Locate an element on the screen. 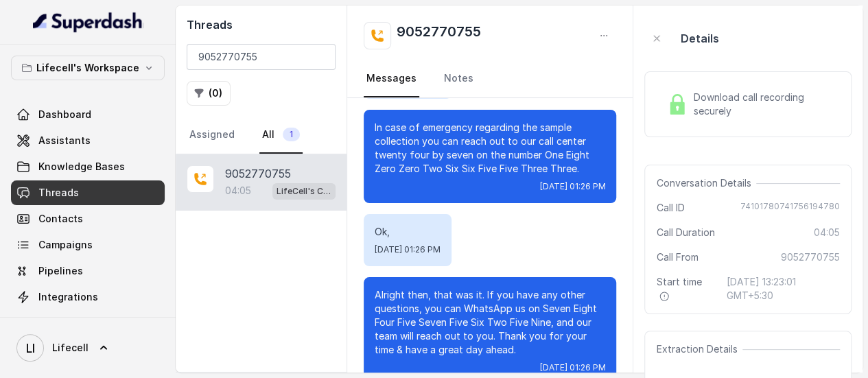 The height and width of the screenshot is (378, 868). span: Extraction Details is located at coordinates (699, 350).